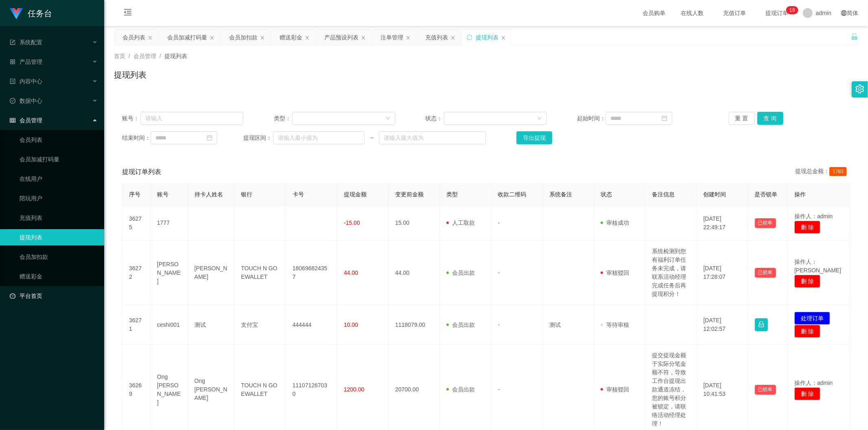 The image size is (868, 430). I want to click on a: 充值列表, so click(58, 218).